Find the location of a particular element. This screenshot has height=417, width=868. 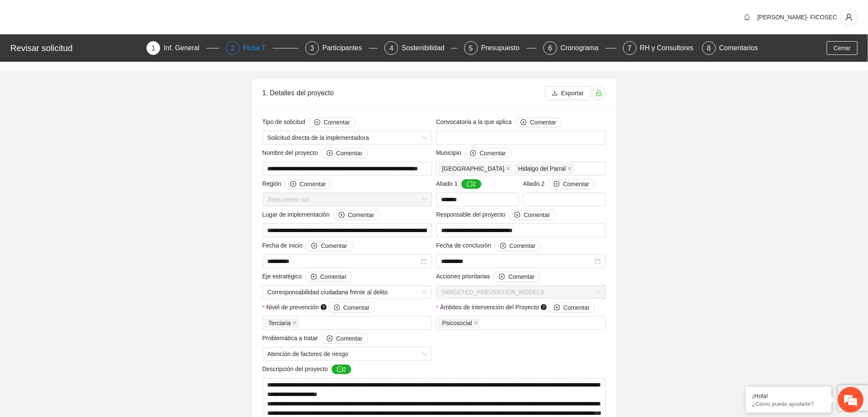

div: Presupuesto is located at coordinates (504, 48).